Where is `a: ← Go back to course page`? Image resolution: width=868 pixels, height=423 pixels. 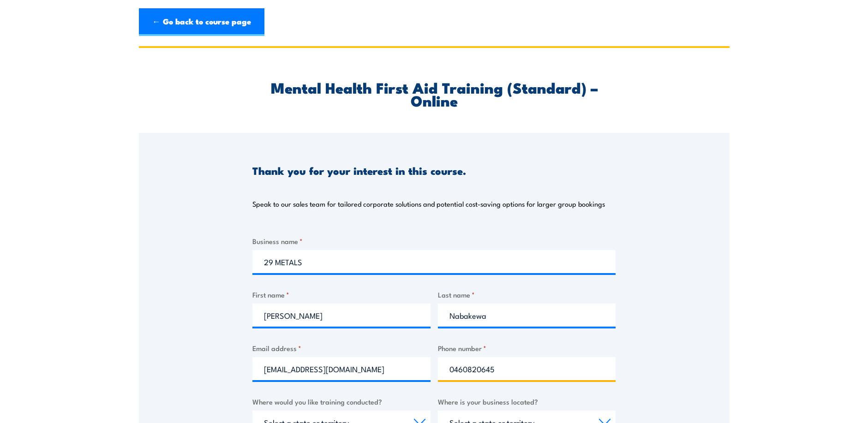 a: ← Go back to course page is located at coordinates (201, 22).